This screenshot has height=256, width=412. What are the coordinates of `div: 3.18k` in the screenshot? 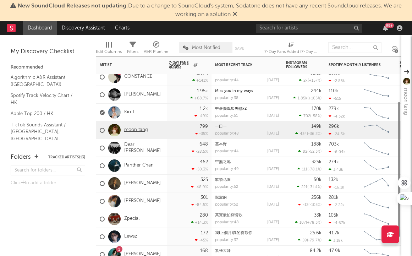 It's located at (336, 240).